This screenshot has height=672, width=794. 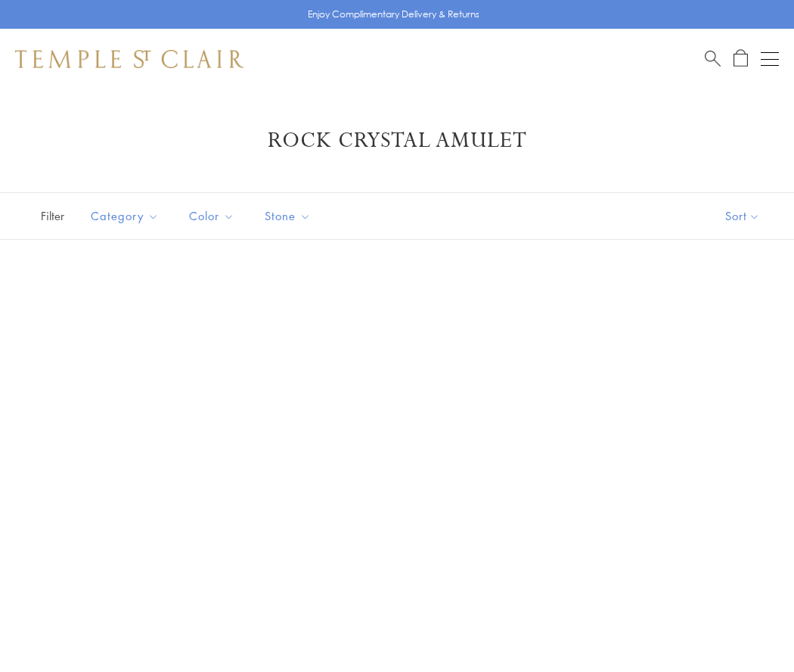 What do you see at coordinates (743, 215) in the screenshot?
I see `button: Show sort by` at bounding box center [743, 215].